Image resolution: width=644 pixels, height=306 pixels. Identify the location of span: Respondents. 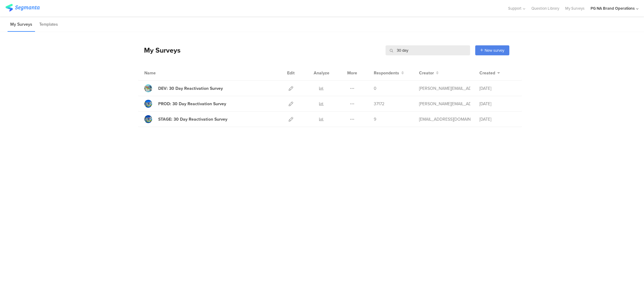
(386, 73).